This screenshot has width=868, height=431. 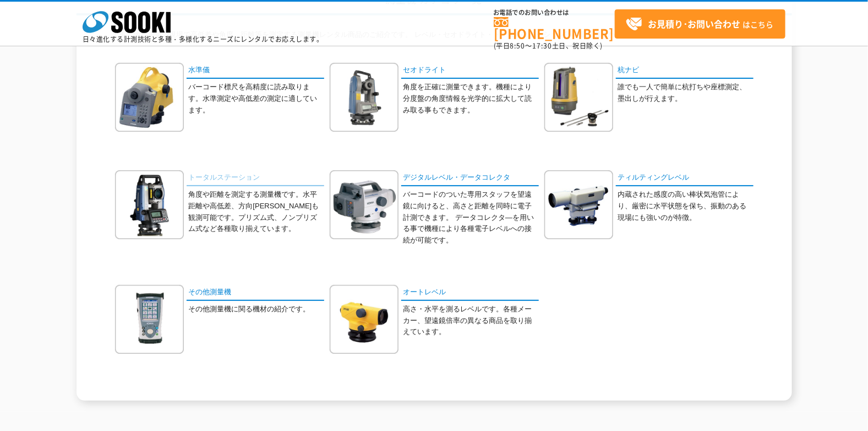 What do you see at coordinates (471, 320) in the screenshot?
I see `p: 高さ・水平を測るレベルです。各種メーカー、望遠鏡倍率の異なる商品を取り揃えています。` at bounding box center [471, 320].